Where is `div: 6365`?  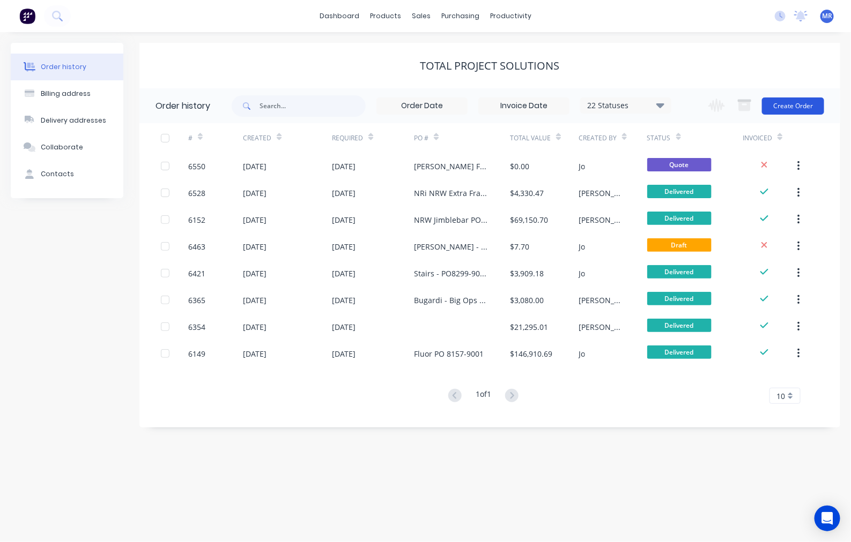
div: 6365 is located at coordinates (197, 300).